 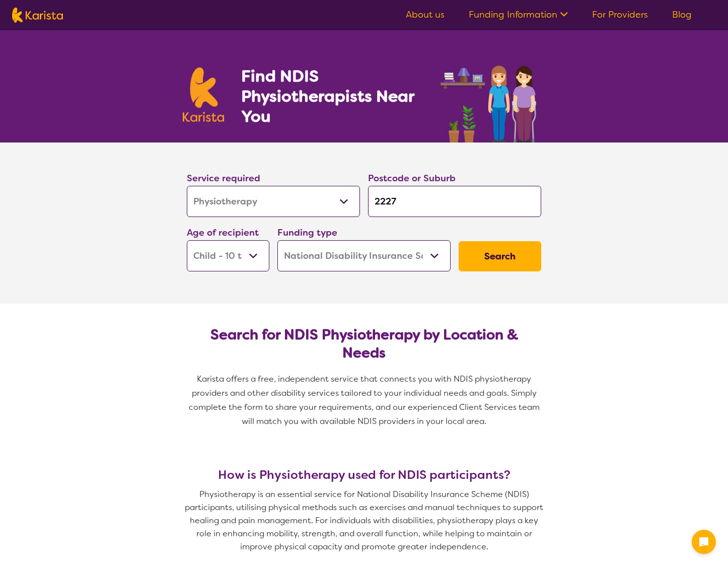 What do you see at coordinates (364, 344) in the screenshot?
I see `h2: Search for NDIS Physiotherapy by Location & Needs` at bounding box center [364, 344].